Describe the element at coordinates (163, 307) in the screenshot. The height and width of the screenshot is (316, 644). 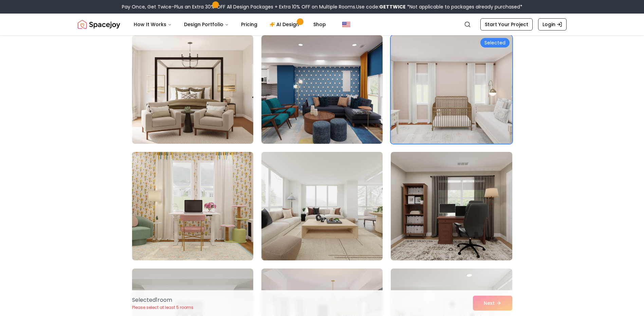
I see `p: Please select at least 5 rooms` at that location.